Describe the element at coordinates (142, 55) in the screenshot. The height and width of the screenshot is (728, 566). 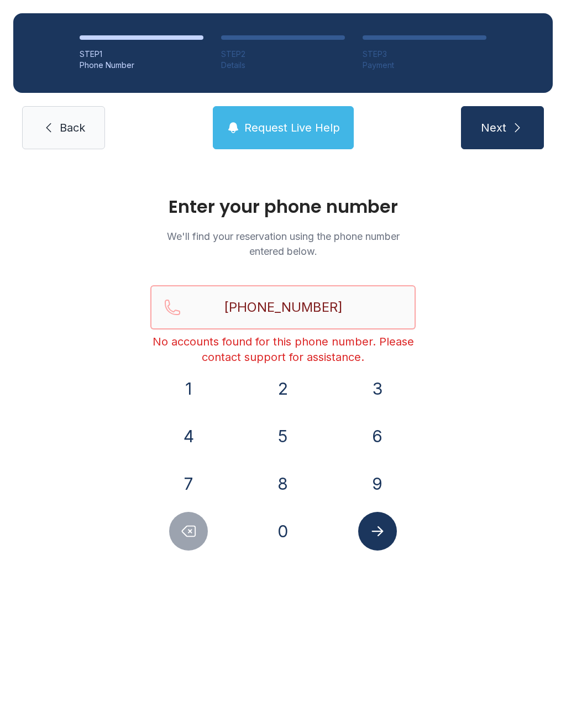
I see `div: STEP 1` at that location.